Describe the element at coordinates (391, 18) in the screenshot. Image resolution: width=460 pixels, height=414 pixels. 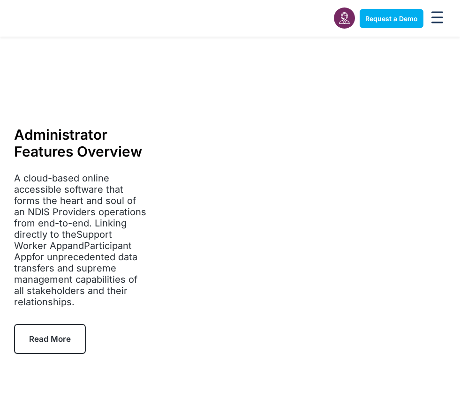
I see `span: Request a Demo` at that location.